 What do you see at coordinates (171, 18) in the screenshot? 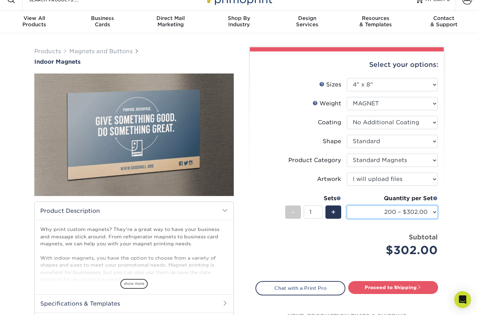
I see `span: Direct Mail` at bounding box center [171, 18].